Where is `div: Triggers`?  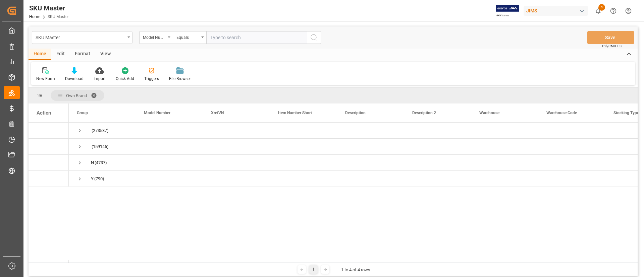
div: Triggers is located at coordinates (152, 78).